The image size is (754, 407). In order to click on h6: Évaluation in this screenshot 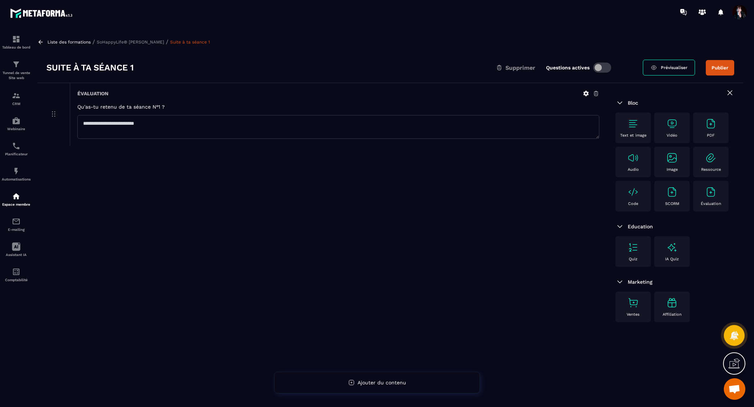, I will do `click(93, 94)`.